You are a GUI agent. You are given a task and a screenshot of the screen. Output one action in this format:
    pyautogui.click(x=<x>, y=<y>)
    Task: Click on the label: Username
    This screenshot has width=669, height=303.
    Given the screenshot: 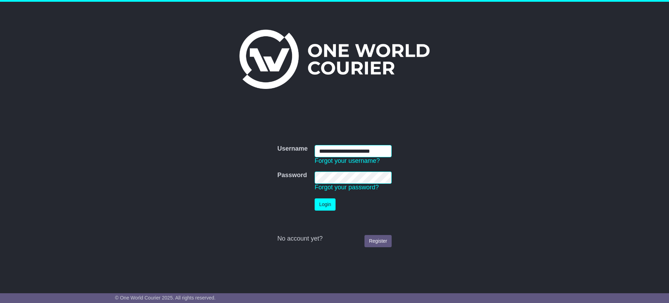 What is the action you would take?
    pyautogui.click(x=292, y=149)
    